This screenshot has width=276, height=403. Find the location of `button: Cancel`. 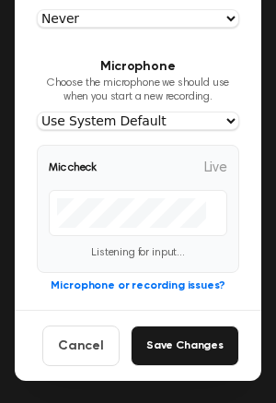

button: Cancel is located at coordinates (81, 346).